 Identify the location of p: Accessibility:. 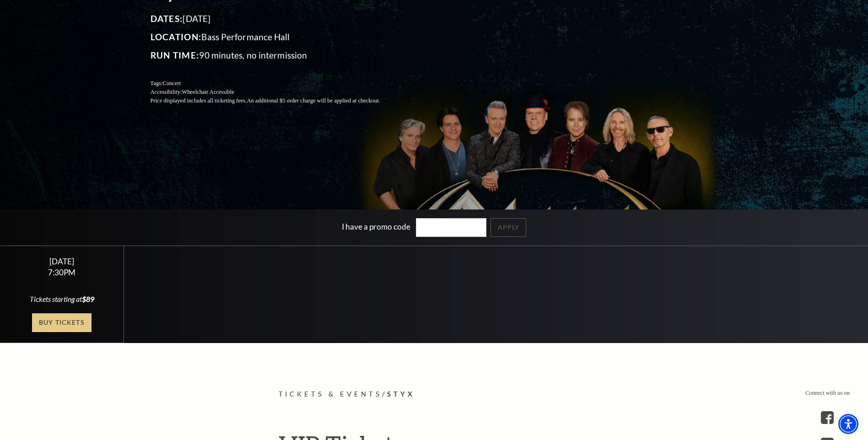
(276, 92).